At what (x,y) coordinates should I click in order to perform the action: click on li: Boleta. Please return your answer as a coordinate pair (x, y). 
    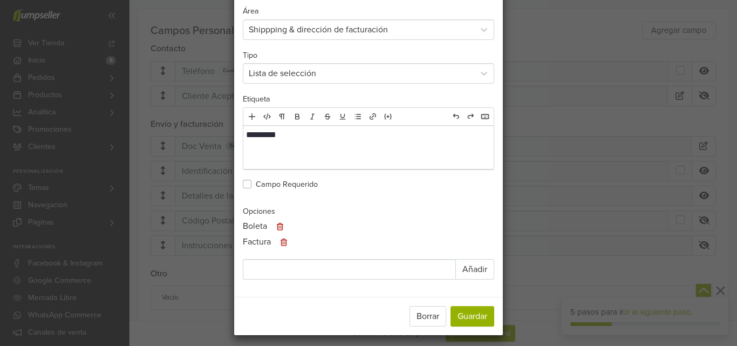
    Looking at the image, I should click on (369, 227).